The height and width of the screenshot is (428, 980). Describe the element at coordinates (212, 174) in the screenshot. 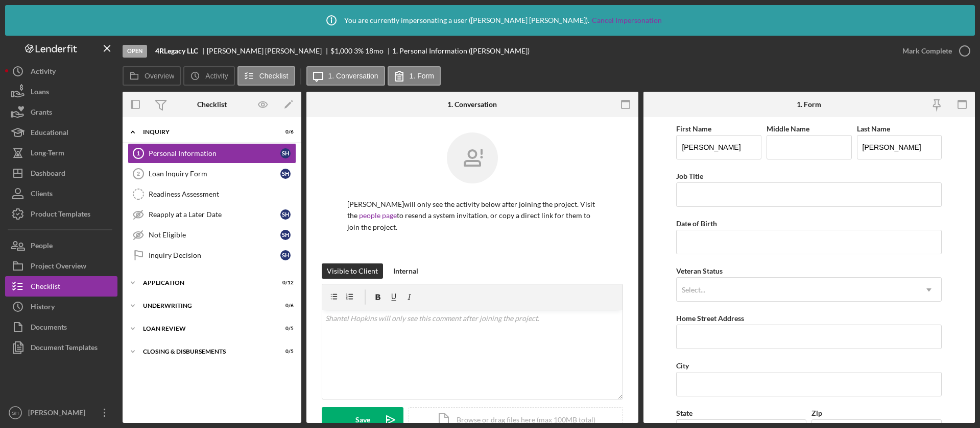

I see `a: 2Loan Inquiry FormSH` at that location.